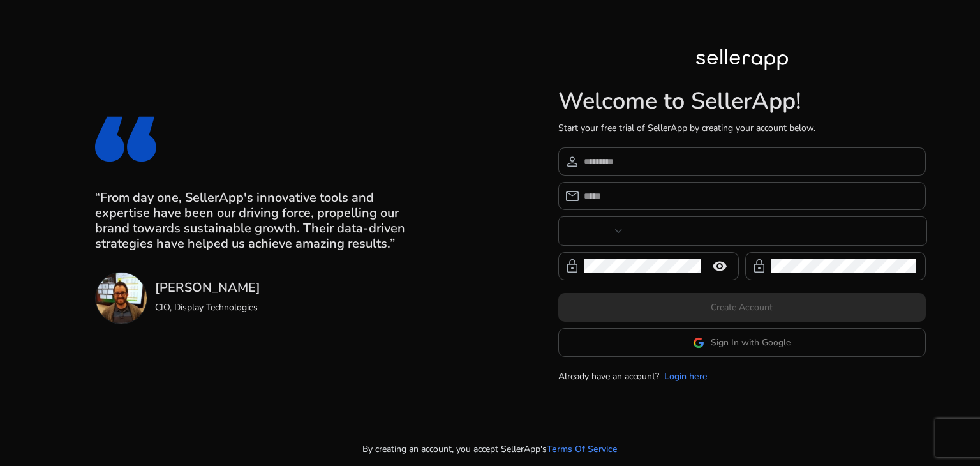  I want to click on p: Start your free trial of SellerApp by creating your account below., so click(742, 128).